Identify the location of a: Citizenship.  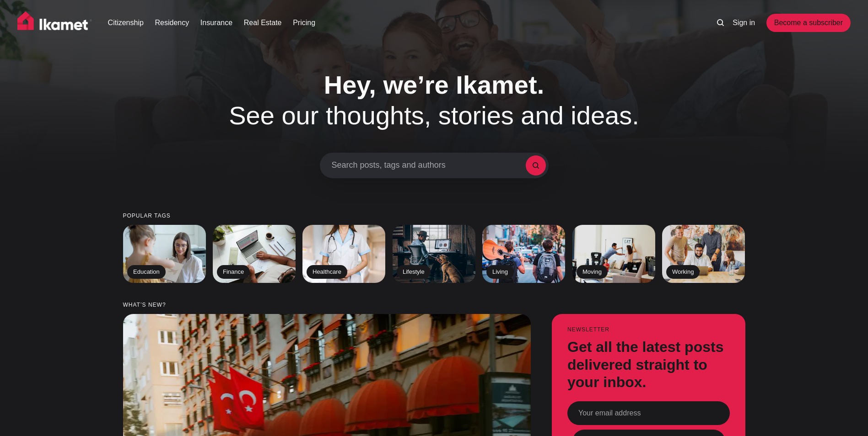
(126, 23).